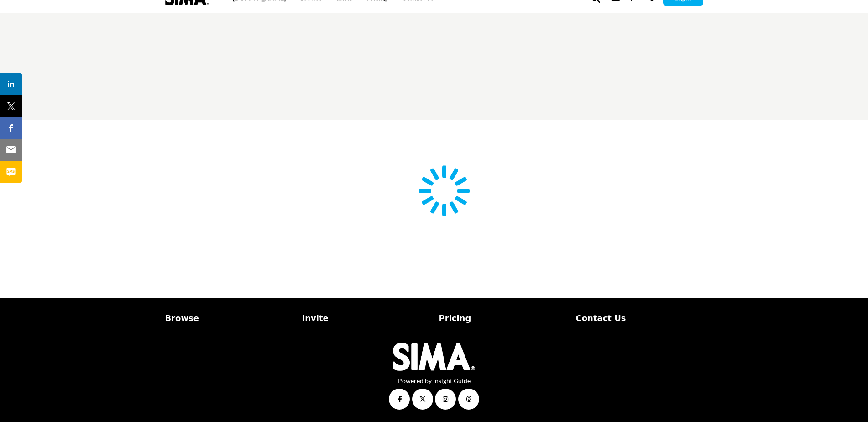 The image size is (868, 422). What do you see at coordinates (366, 318) in the screenshot?
I see `p: Invite` at bounding box center [366, 318].